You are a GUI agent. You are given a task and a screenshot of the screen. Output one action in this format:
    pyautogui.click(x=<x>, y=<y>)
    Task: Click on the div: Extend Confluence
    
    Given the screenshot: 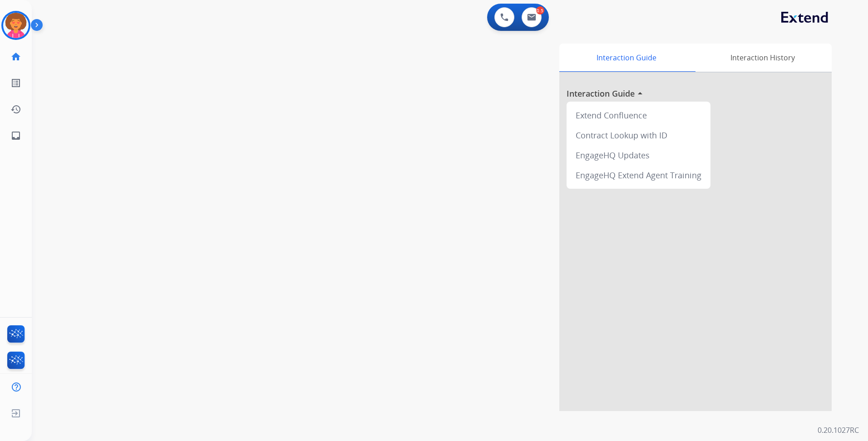 What is the action you would take?
    pyautogui.click(x=638, y=115)
    